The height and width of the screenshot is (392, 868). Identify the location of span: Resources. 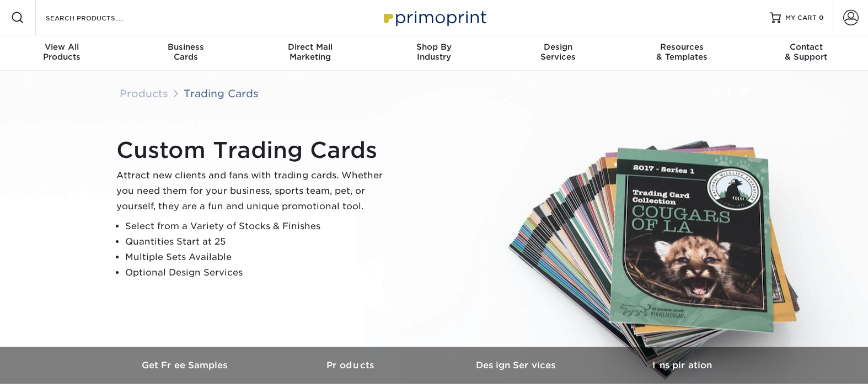
(682, 47).